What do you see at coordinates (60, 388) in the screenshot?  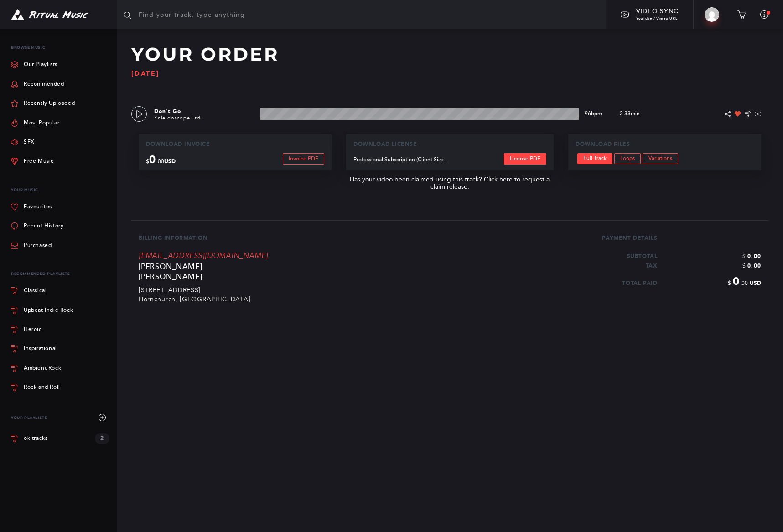 I see `a: Rock and Roll` at bounding box center [60, 388].